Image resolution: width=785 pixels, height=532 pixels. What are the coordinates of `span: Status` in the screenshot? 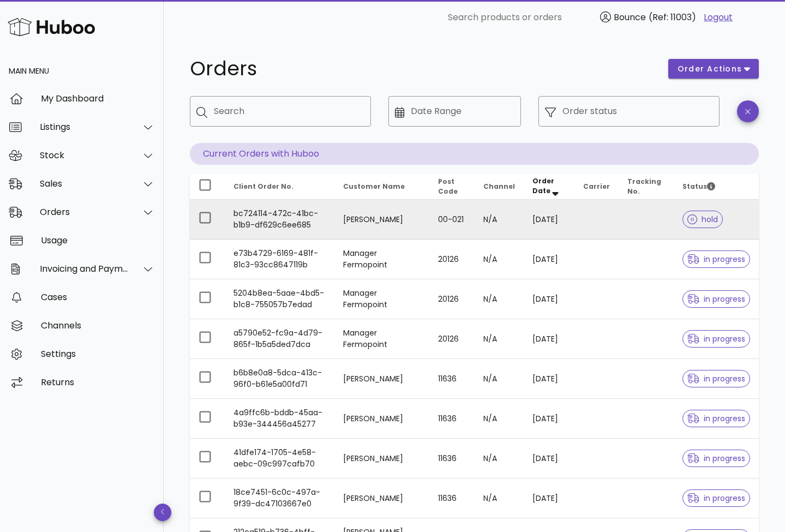 It's located at (699, 186).